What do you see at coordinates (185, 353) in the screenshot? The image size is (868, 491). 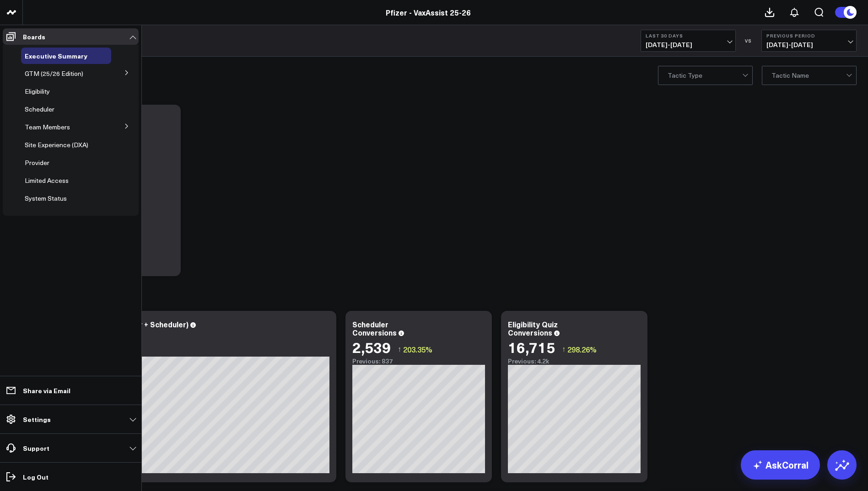 I see `div: Previous: 5.03k` at bounding box center [185, 353].